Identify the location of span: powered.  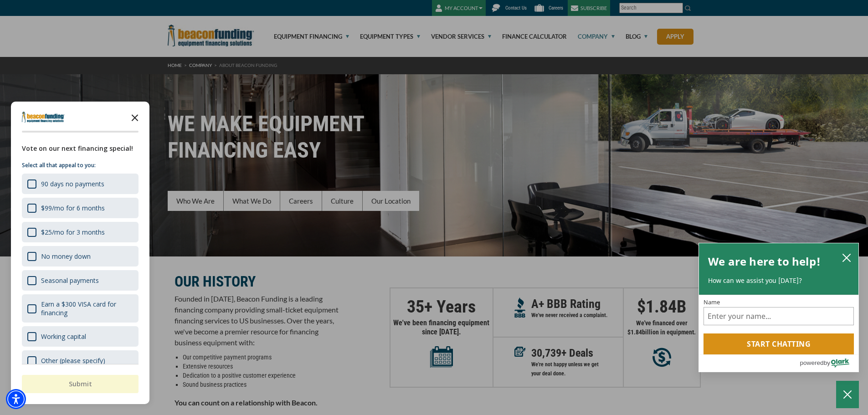
(812, 363).